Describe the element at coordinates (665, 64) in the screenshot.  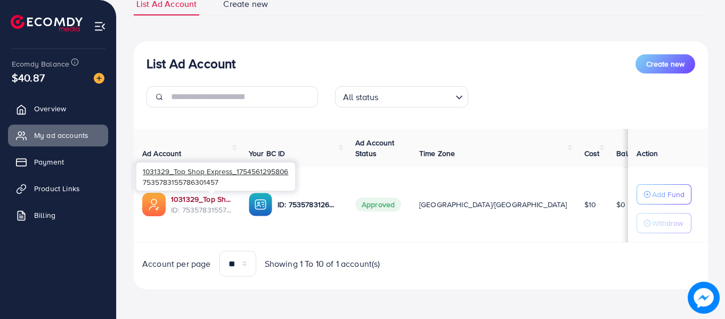
I see `span: Create new` at that location.